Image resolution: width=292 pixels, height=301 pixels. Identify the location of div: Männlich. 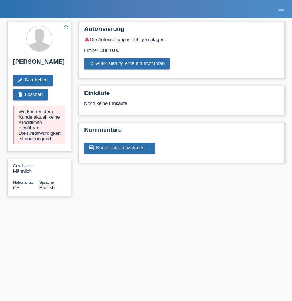
(26, 169).